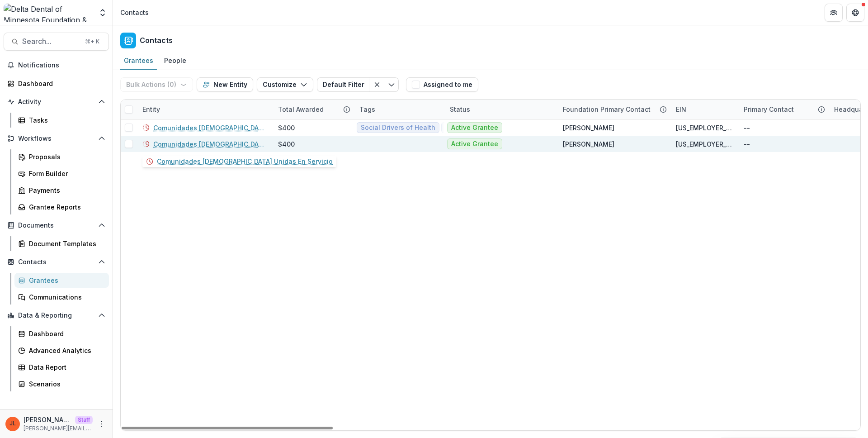 The image size is (868, 438). Describe the element at coordinates (65, 120) in the screenshot. I see `div: Tasks` at that location.